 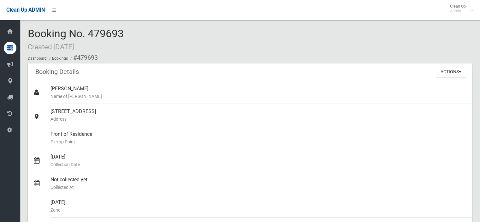 I want to click on small: Collected At, so click(x=259, y=187).